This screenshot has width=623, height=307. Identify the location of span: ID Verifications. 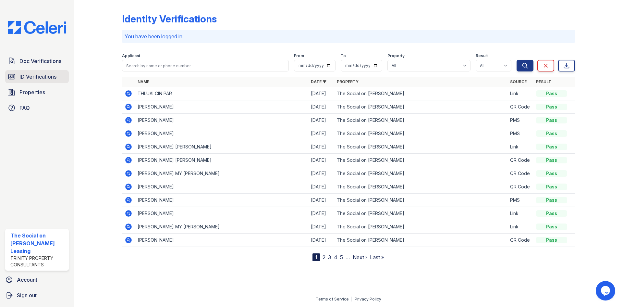
(38, 77).